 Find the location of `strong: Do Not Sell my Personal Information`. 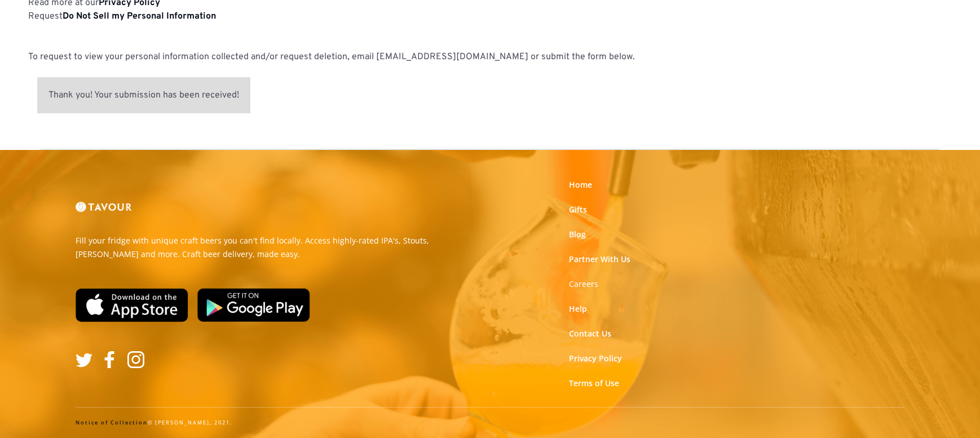

strong: Do Not Sell my Personal Information is located at coordinates (140, 17).